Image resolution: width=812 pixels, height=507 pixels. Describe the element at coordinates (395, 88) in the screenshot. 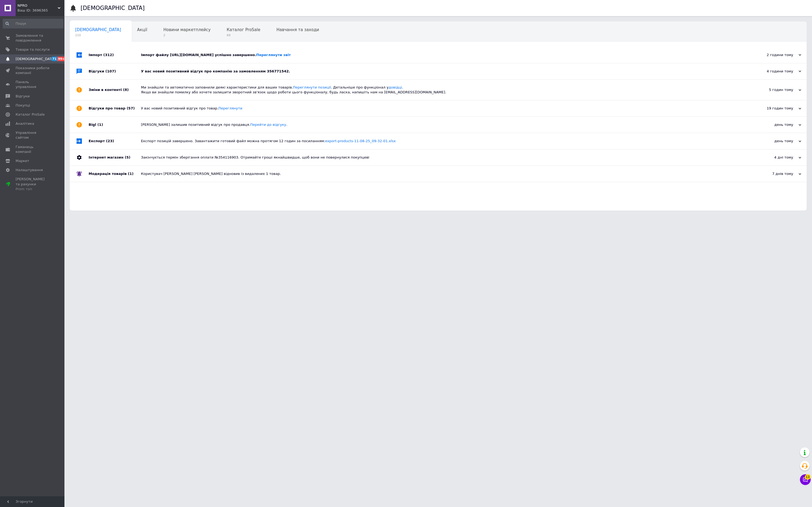

I see `a: довідці` at that location.